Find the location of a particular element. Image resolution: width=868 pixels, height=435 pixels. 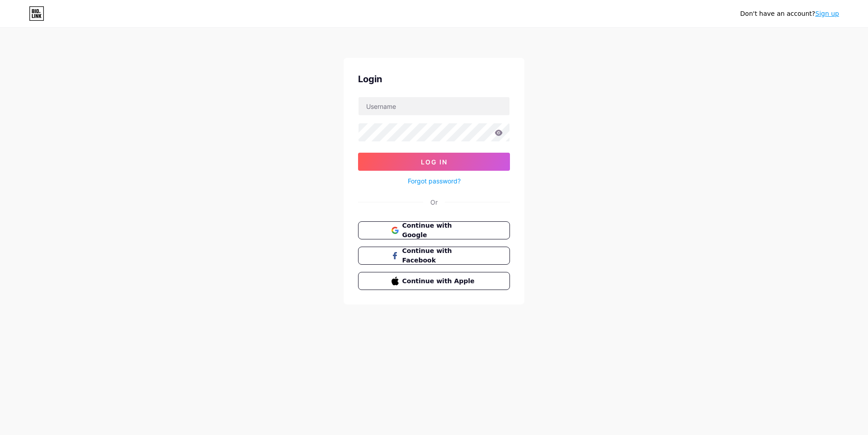

span: Log In is located at coordinates (434, 162).